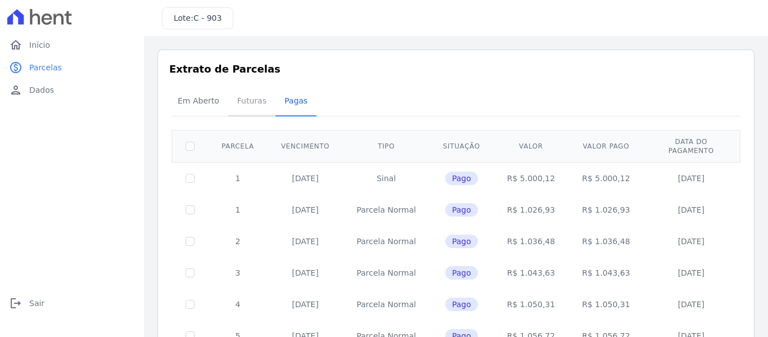 This screenshot has width=768, height=337. What do you see at coordinates (296, 101) in the screenshot?
I see `span: Pagas` at bounding box center [296, 101].